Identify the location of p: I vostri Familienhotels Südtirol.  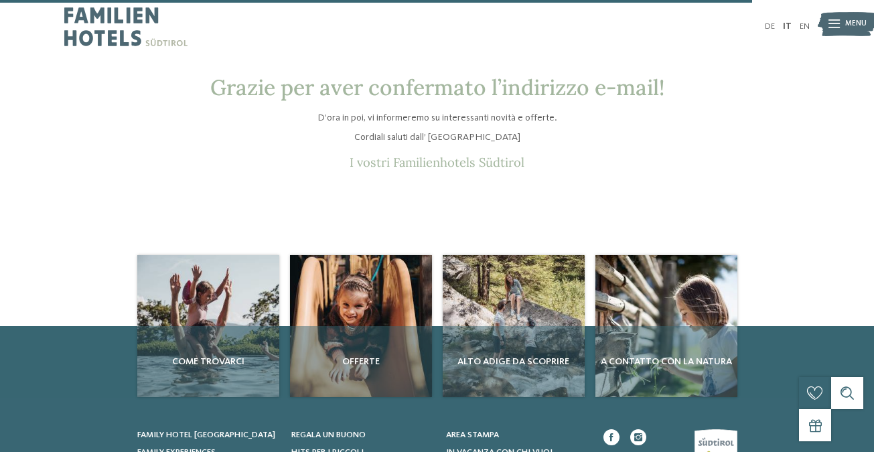
(437, 162).